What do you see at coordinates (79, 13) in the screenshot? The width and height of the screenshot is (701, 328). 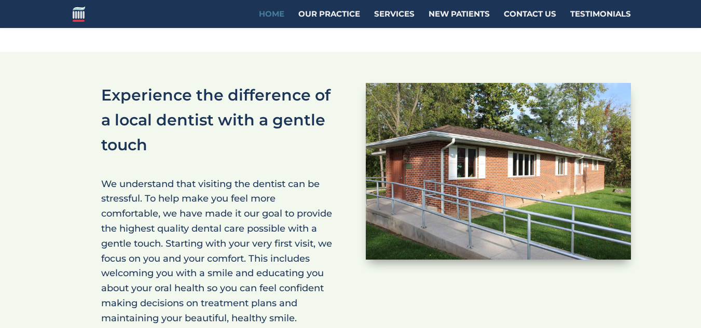 I see `img: Aderman Family Dentistry` at bounding box center [79, 13].